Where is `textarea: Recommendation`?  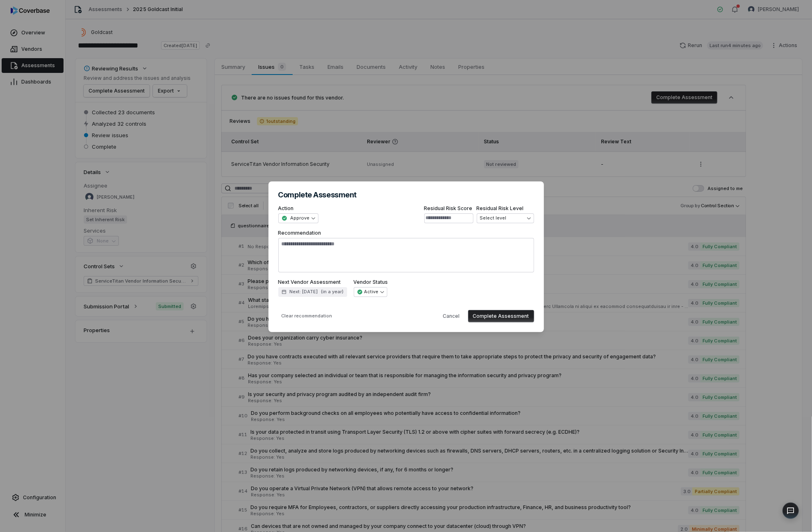 textarea: Recommendation is located at coordinates (406, 255).